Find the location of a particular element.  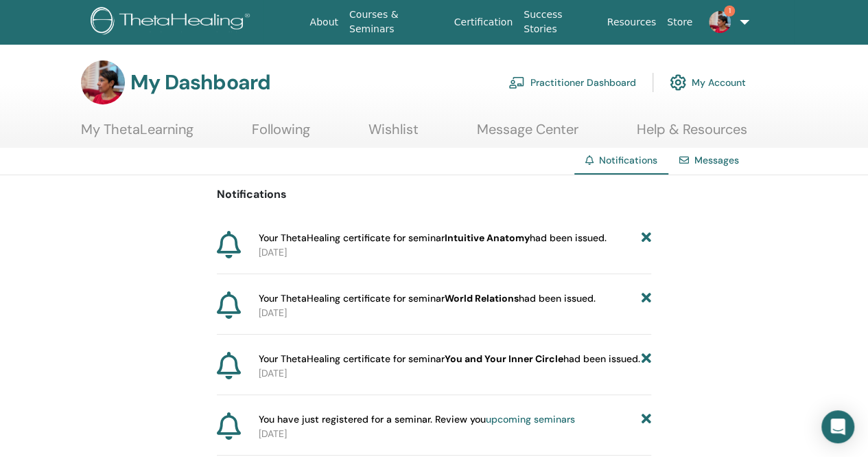

a: Wishlist is located at coordinates (394, 134).